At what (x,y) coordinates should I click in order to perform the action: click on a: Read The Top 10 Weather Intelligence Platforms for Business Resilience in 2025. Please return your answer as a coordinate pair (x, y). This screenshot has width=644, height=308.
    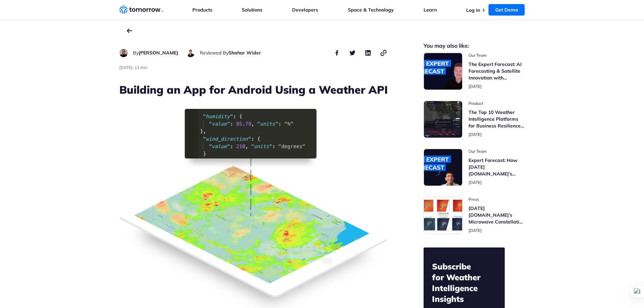
    Looking at the image, I should click on (474, 120).